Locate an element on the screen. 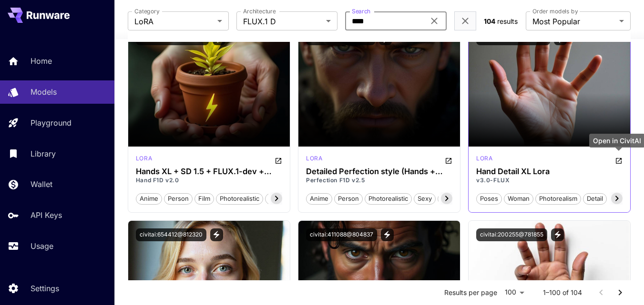 Image resolution: width=644 pixels, height=305 pixels. button: film is located at coordinates (204, 199).